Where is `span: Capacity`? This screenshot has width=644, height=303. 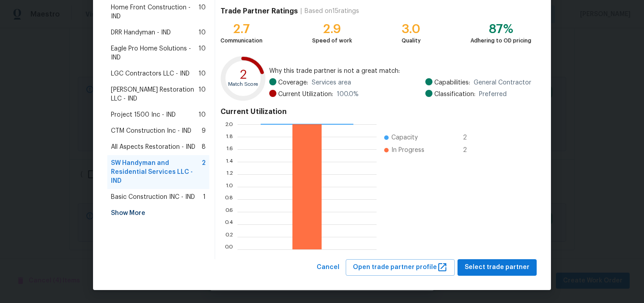
span: Capacity is located at coordinates (405, 138).